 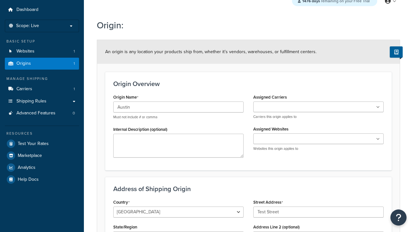 What do you see at coordinates (42, 168) in the screenshot?
I see `a: Analytics` at bounding box center [42, 168].